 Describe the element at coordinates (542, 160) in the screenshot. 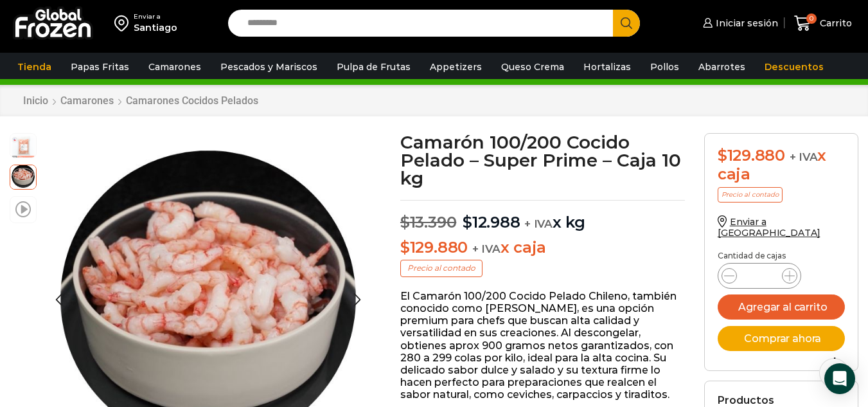

I see `h1: Camarón 100/200 Cocido Pelado – Super Prime – Caja 10 kg` at that location.